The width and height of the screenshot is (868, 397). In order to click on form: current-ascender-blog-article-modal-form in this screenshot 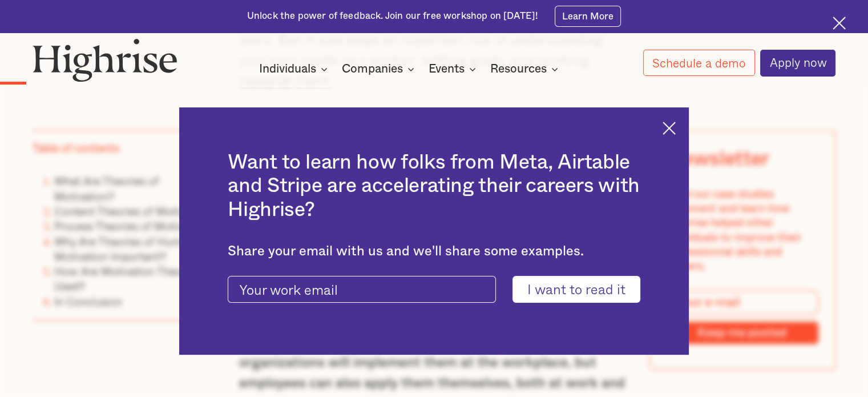, I will do `click(434, 289)`.